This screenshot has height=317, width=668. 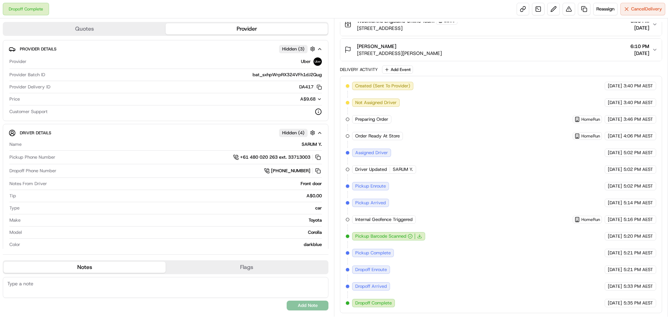 What do you see at coordinates (371, 169) in the screenshot?
I see `span: Driver Updated` at bounding box center [371, 169].